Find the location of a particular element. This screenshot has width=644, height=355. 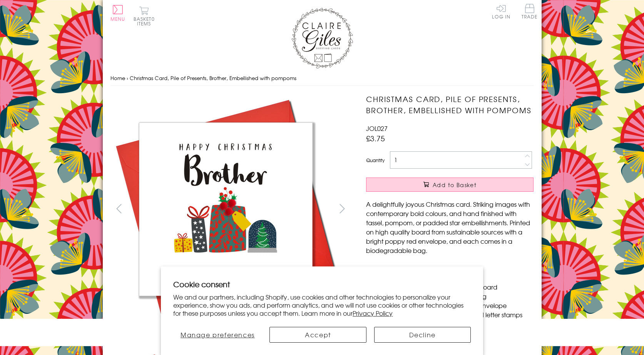

span: JOL027 is located at coordinates (377, 128).